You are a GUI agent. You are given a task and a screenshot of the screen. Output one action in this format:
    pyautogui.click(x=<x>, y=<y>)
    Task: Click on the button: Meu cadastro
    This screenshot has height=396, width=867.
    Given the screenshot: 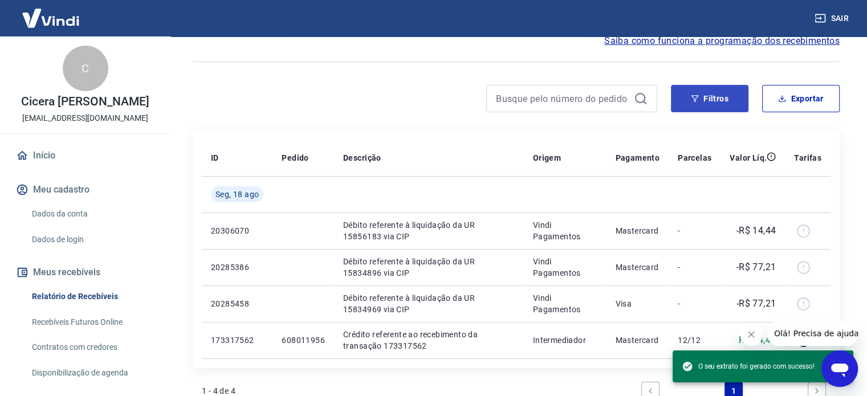 What is the action you would take?
    pyautogui.click(x=85, y=190)
    